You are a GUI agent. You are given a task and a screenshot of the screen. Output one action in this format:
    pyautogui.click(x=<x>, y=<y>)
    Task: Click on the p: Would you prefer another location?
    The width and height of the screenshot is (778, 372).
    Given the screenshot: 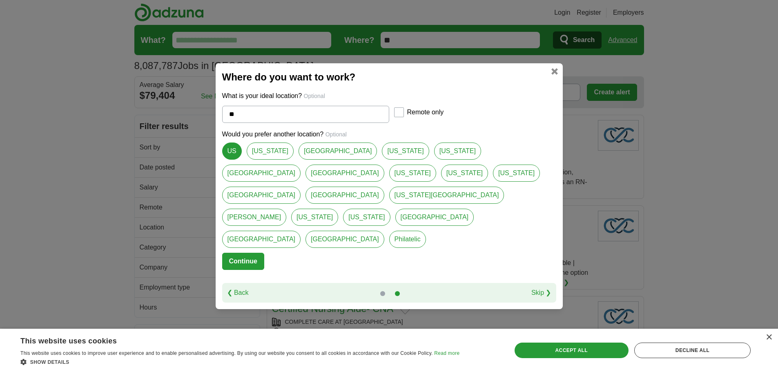 What is the action you would take?
    pyautogui.click(x=389, y=134)
    